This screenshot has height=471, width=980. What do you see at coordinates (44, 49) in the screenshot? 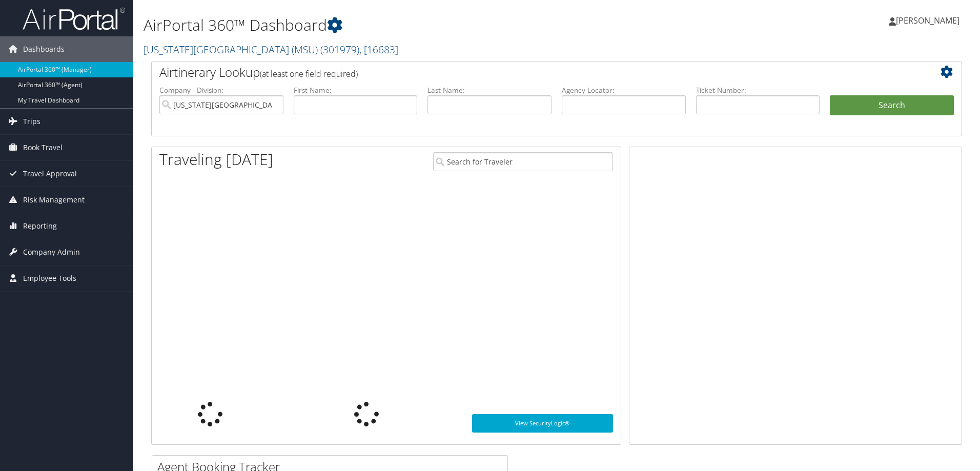
I see `span: Dashboards` at bounding box center [44, 49].